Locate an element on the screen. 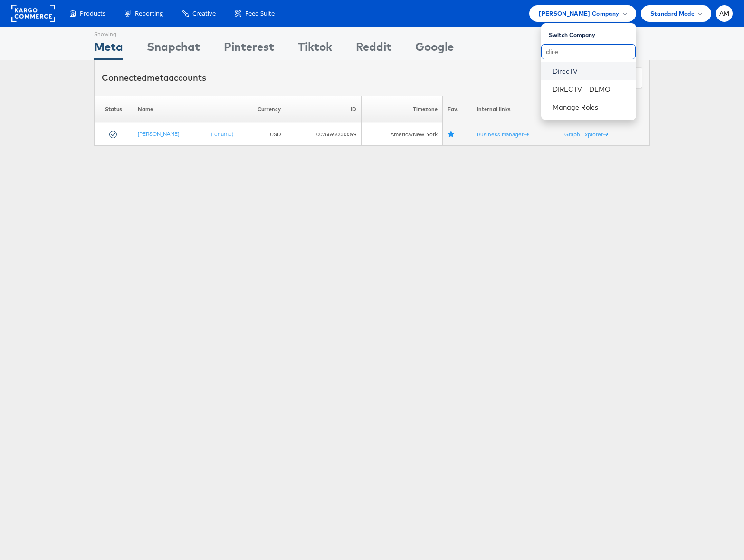  a: Graph Explorer is located at coordinates (586, 134).